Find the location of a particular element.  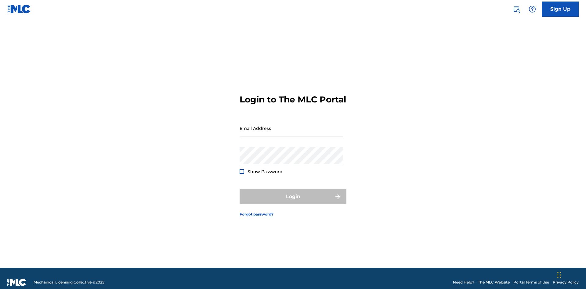

a: The MLC Website is located at coordinates (494, 283).